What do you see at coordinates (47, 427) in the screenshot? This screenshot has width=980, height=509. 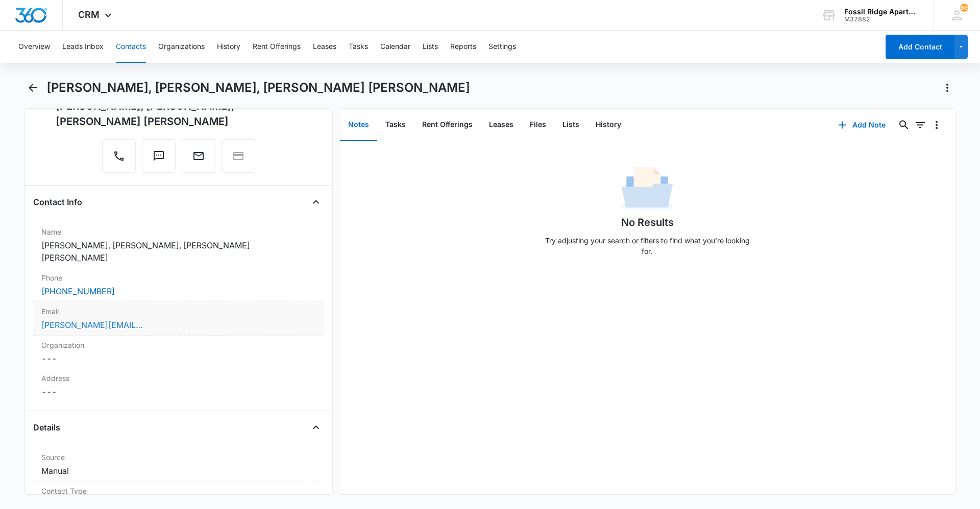 I see `h4: Details` at bounding box center [47, 427].